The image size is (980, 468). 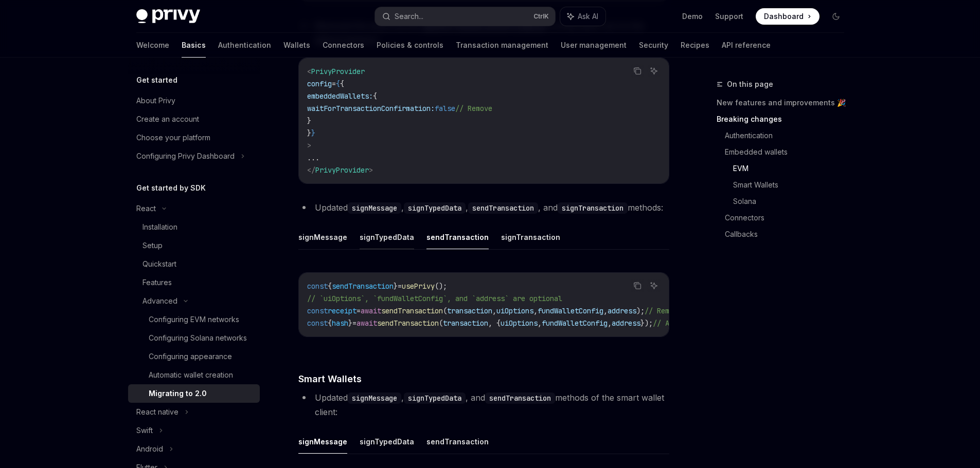 What do you see at coordinates (194, 246) in the screenshot?
I see `a: Setup` at bounding box center [194, 246].